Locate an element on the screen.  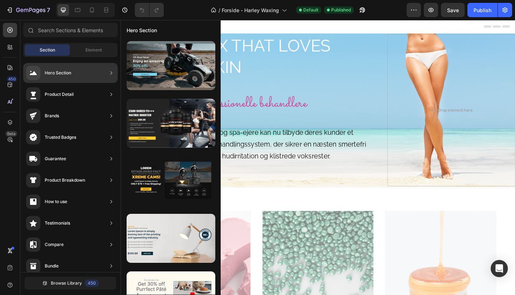
p: KØB NU is located at coordinates (63, 172).